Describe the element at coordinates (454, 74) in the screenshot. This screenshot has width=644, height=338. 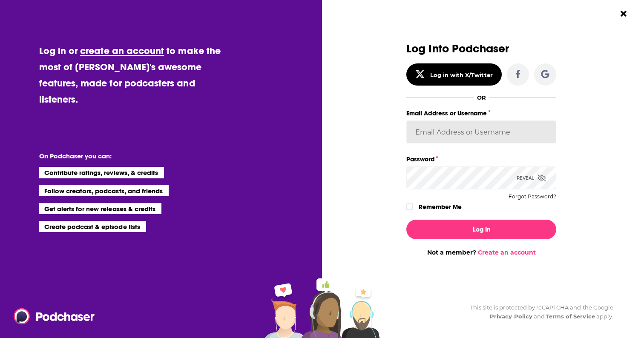
I see `button: Log in with X/Twitter` at that location.